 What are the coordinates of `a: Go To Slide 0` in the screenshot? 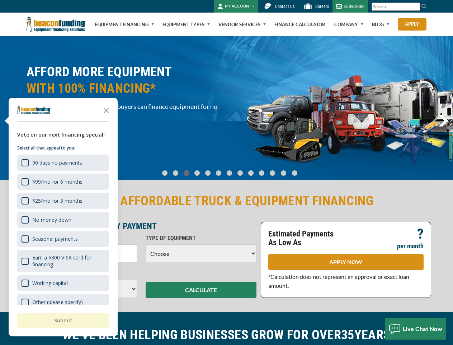 It's located at (165, 173).